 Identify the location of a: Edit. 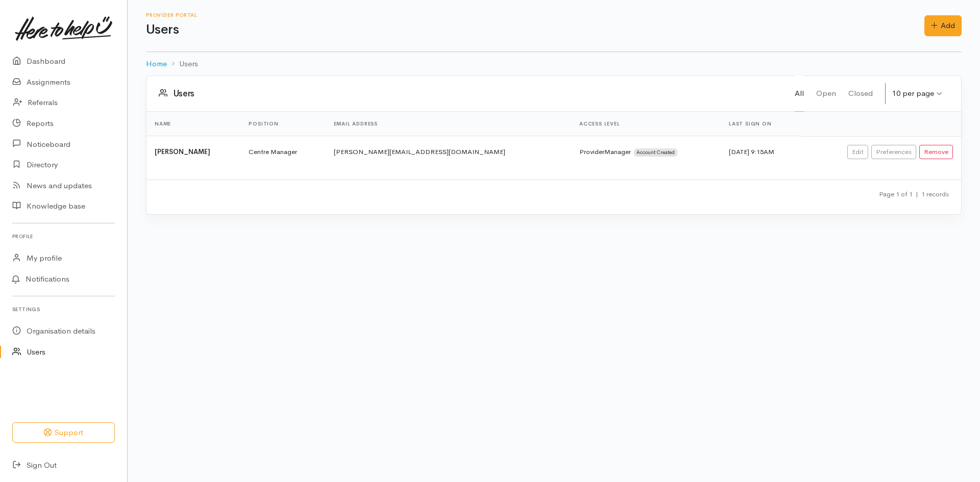
(857, 152).